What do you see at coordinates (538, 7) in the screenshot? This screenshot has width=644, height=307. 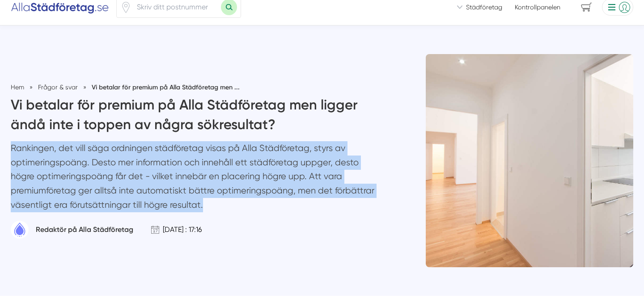 I see `a: Kontrollpanelen` at bounding box center [538, 7].